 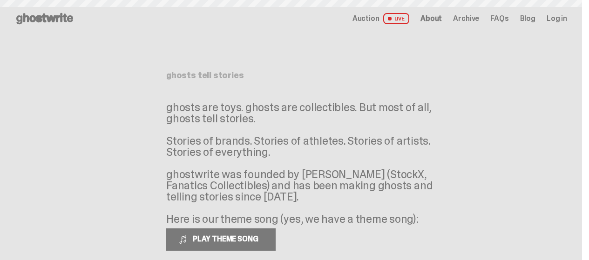 I want to click on span: Auction, so click(x=366, y=19).